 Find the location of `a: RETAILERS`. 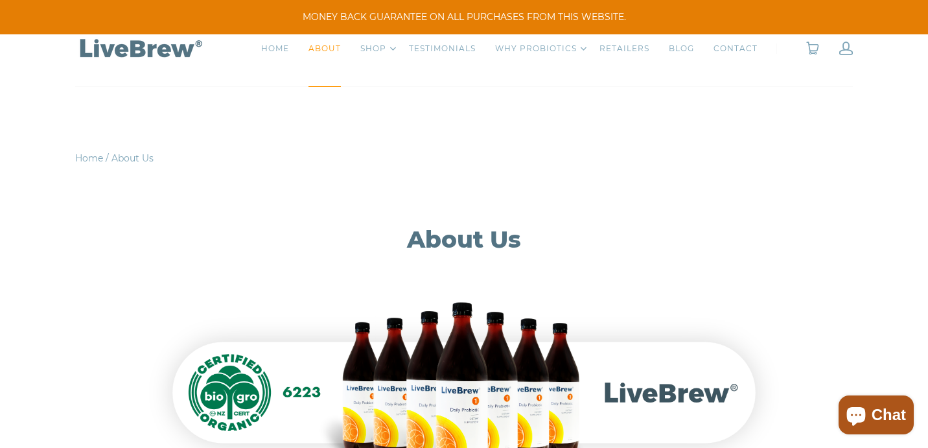

a: RETAILERS is located at coordinates (624, 49).